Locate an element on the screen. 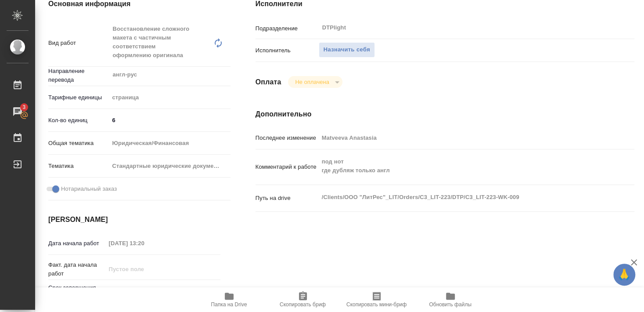 The width and height of the screenshot is (644, 312). p: Комментарий к работе is located at coordinates (287, 167).